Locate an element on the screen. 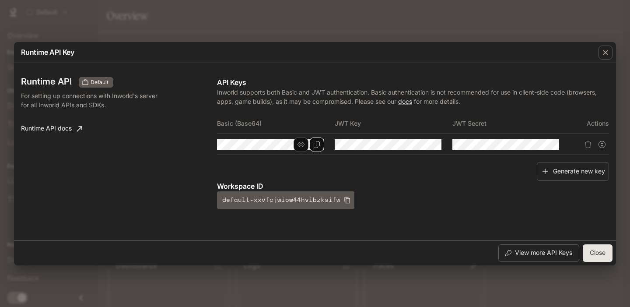 The width and height of the screenshot is (630, 307). h3: Runtime API is located at coordinates (46, 81).